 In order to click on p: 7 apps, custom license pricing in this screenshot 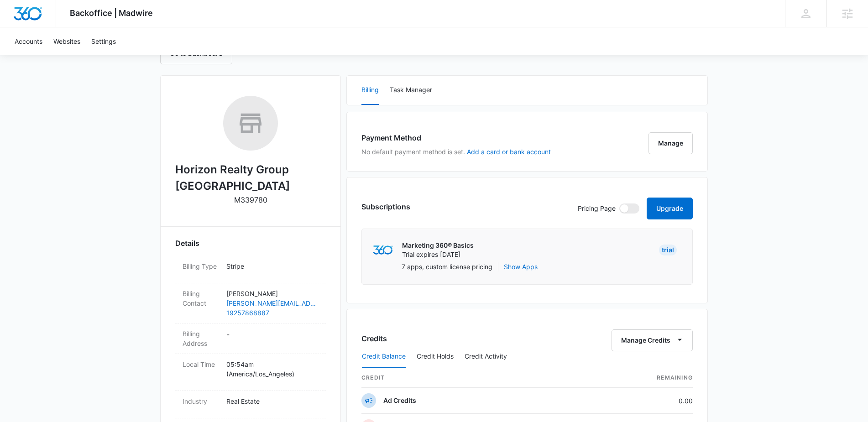, I will do `click(447, 266)`.